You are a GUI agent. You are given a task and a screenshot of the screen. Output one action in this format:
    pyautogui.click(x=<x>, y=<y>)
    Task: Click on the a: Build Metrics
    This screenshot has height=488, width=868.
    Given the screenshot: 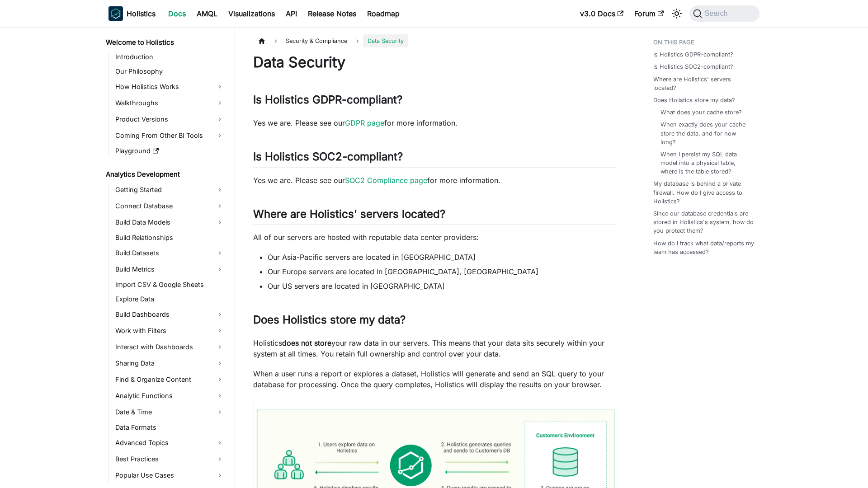 What is the action you would take?
    pyautogui.click(x=170, y=270)
    